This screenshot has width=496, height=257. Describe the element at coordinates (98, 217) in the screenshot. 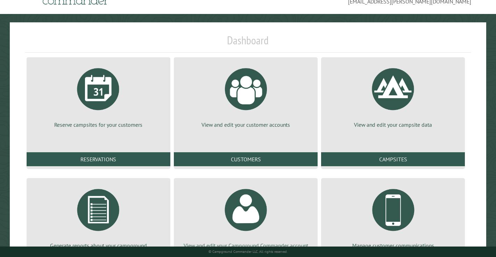

I see `a: Generate reports about your campground` at that location.